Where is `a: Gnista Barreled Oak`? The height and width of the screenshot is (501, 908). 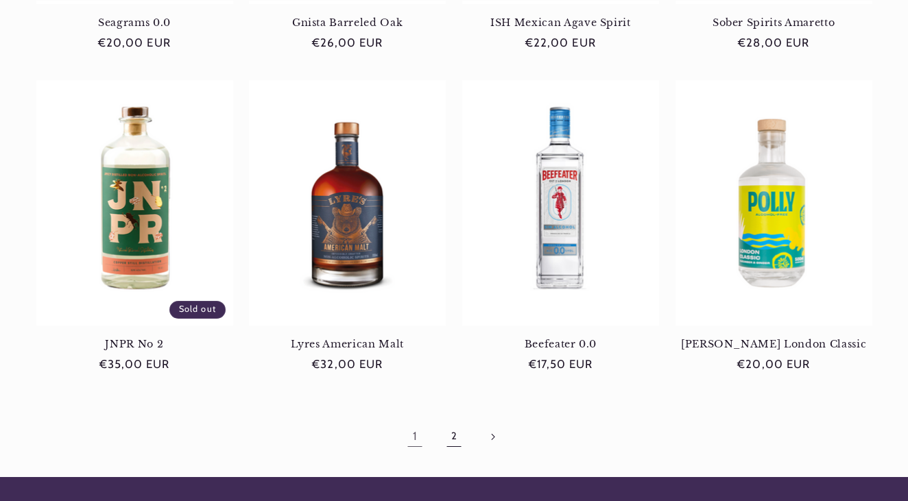
a: Gnista Barreled Oak is located at coordinates (347, 23).